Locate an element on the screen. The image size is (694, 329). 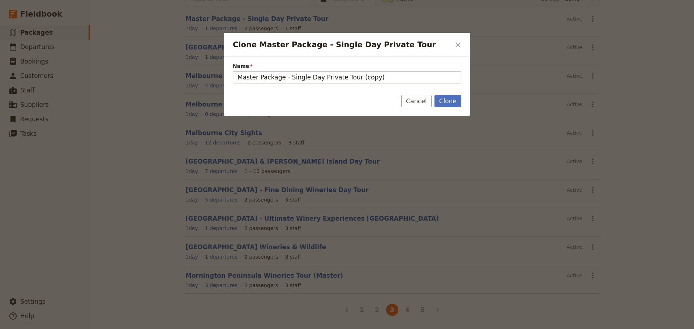
button: Close dialog is located at coordinates (458, 45).